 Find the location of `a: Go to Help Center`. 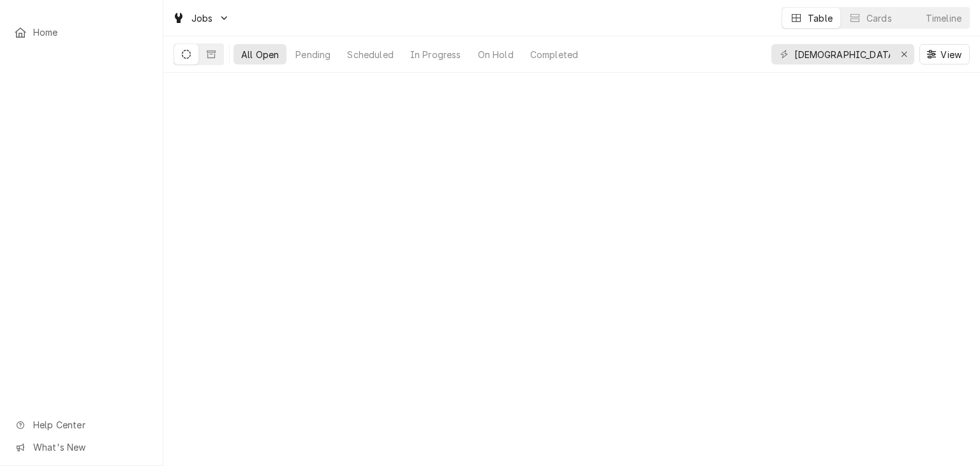

a: Go to Help Center is located at coordinates (81, 424).